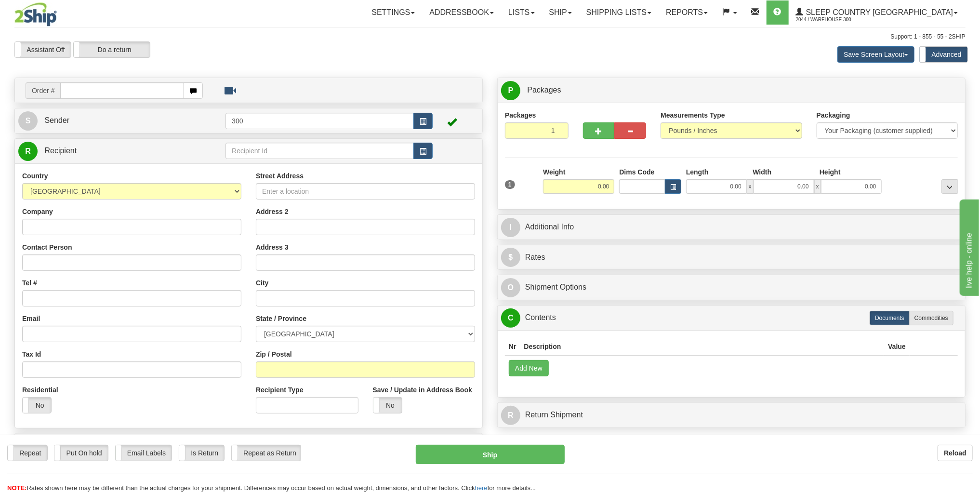  I want to click on a: S Sender, so click(122, 120).